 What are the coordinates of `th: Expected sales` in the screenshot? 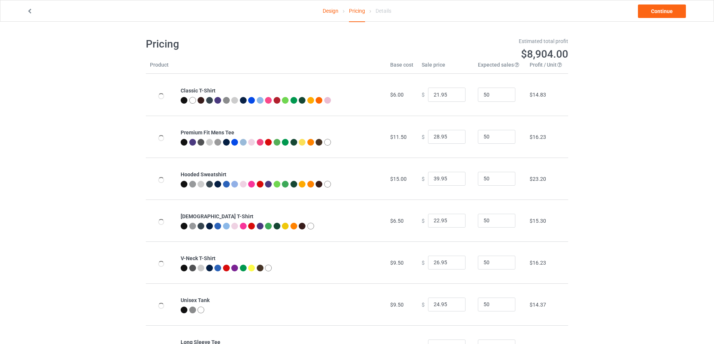 It's located at (499, 67).